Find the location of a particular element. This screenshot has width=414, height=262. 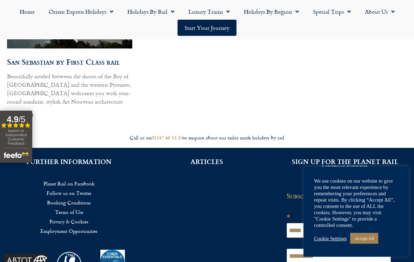

a: Cookie Settings is located at coordinates (330, 238).